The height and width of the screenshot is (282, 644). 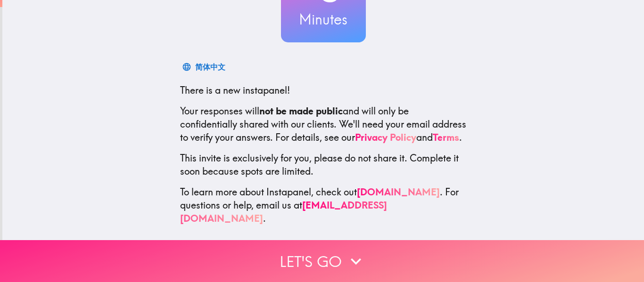 I want to click on b: not be made public, so click(x=301, y=111).